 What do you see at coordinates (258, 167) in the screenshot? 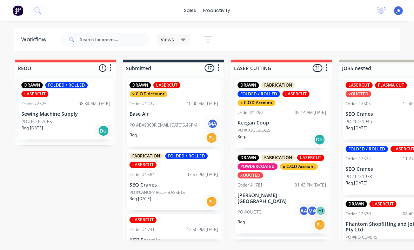
I see `div: POWDERCOATED` at bounding box center [258, 167].